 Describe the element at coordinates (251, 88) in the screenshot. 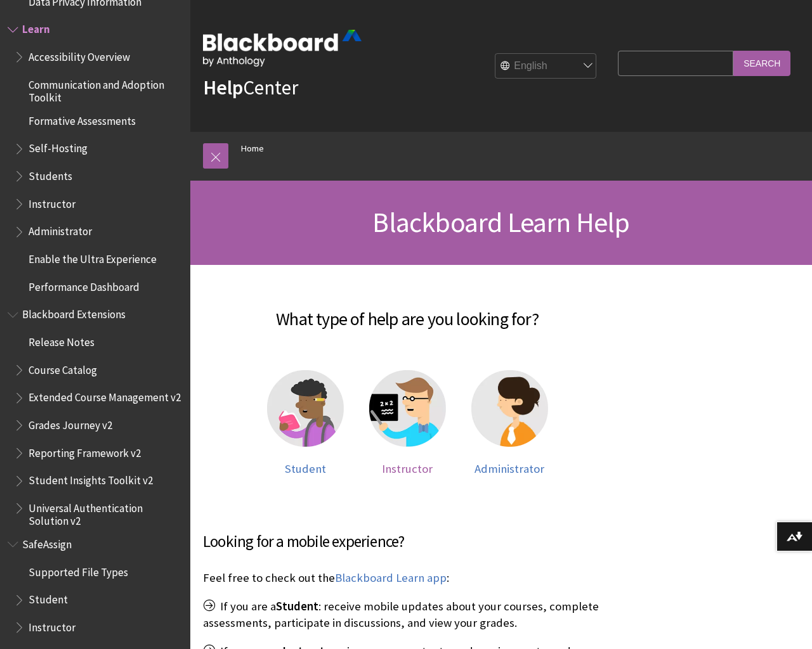

I see `a: HelpCenter` at that location.